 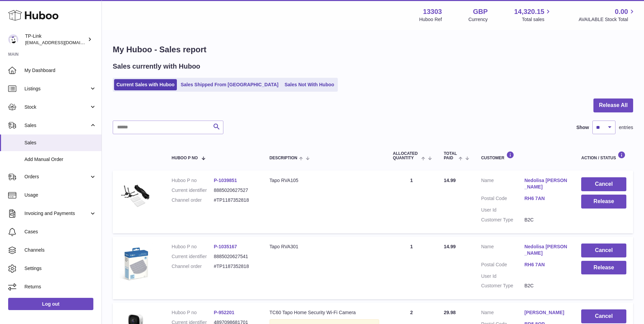 What do you see at coordinates (60, 159) in the screenshot?
I see `span: Add Manual Order` at bounding box center [60, 159].